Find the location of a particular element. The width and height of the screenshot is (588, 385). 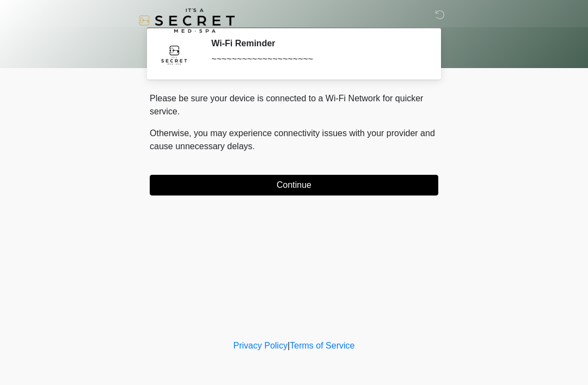

p: Please be sure your device is connected to a Wi-Fi Network for quicker service. is located at coordinates (294, 105).